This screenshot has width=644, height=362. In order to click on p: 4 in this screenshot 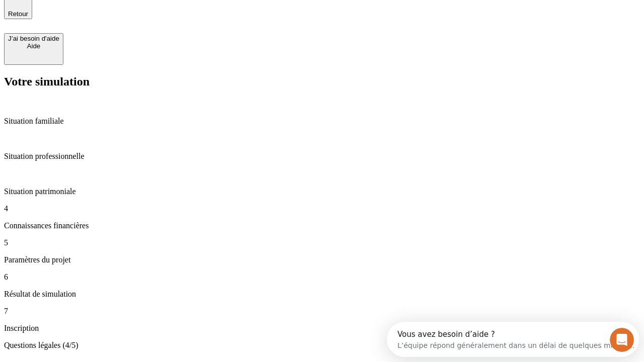, I will do `click(322, 208)`.